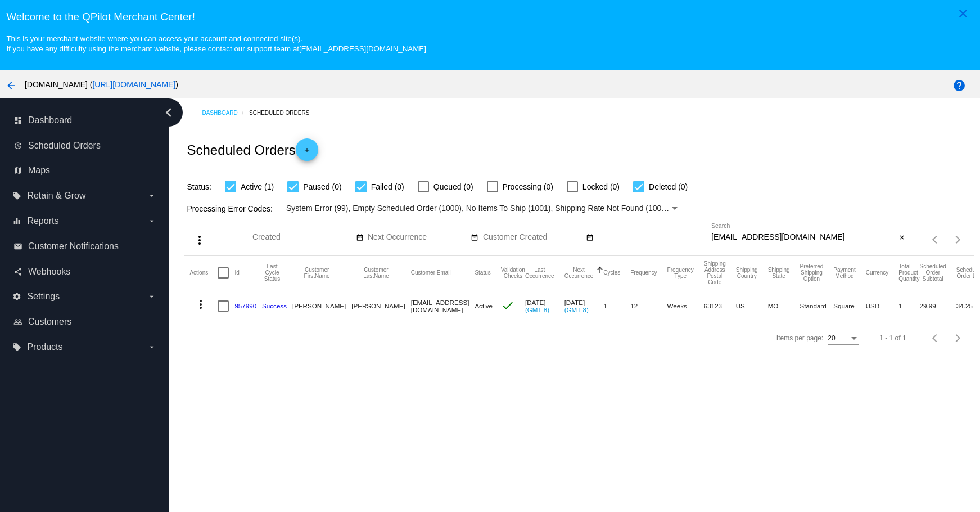 This screenshot has height=512, width=980. Describe the element at coordinates (892, 338) in the screenshot. I see `div: 1 - 1 of 1` at that location.